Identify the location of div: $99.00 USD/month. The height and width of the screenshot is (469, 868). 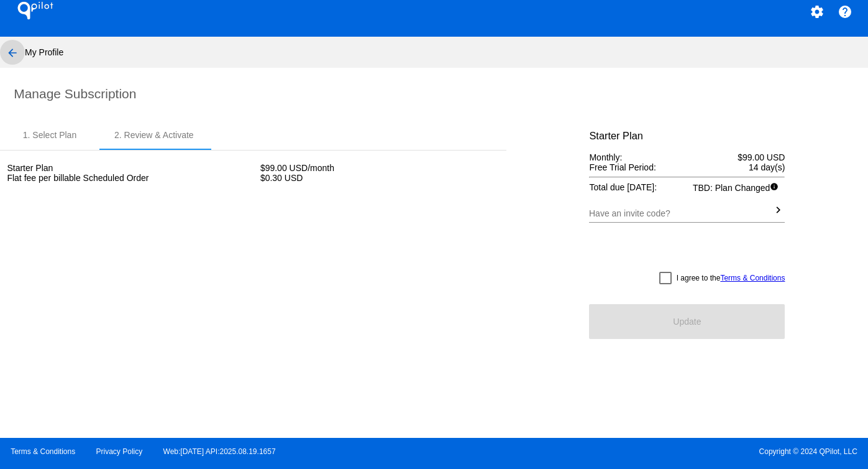
(379, 168).